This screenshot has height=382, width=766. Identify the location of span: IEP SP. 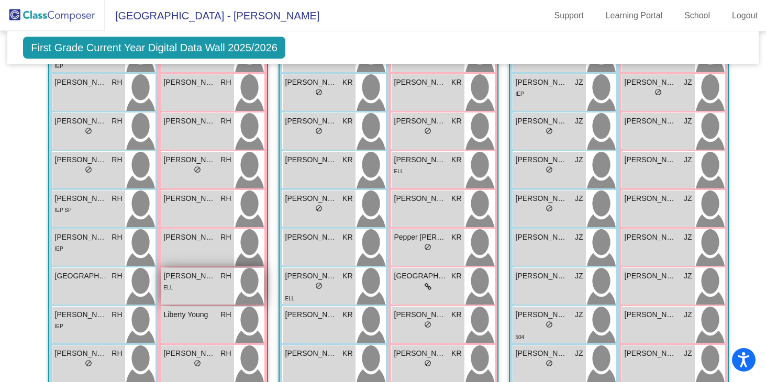
(63, 210).